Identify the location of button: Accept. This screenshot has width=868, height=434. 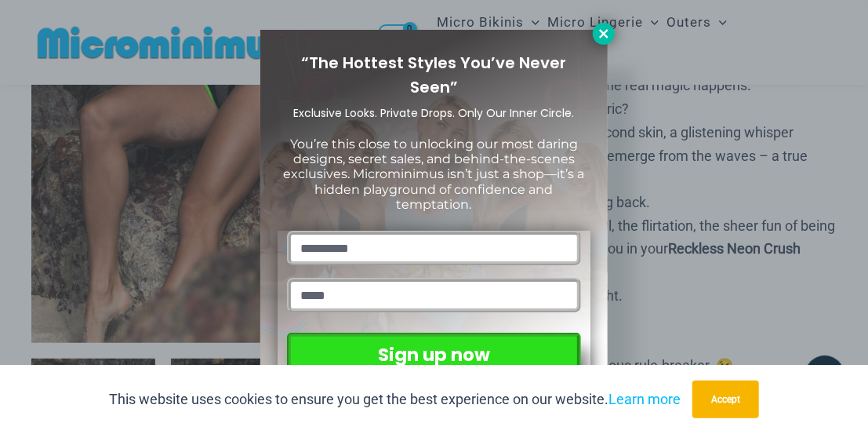
(725, 399).